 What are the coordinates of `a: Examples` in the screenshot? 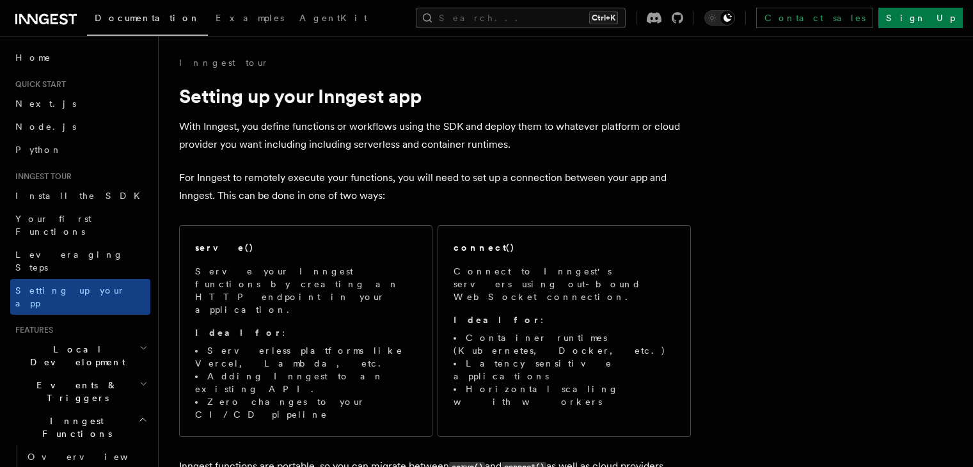 It's located at (249, 19).